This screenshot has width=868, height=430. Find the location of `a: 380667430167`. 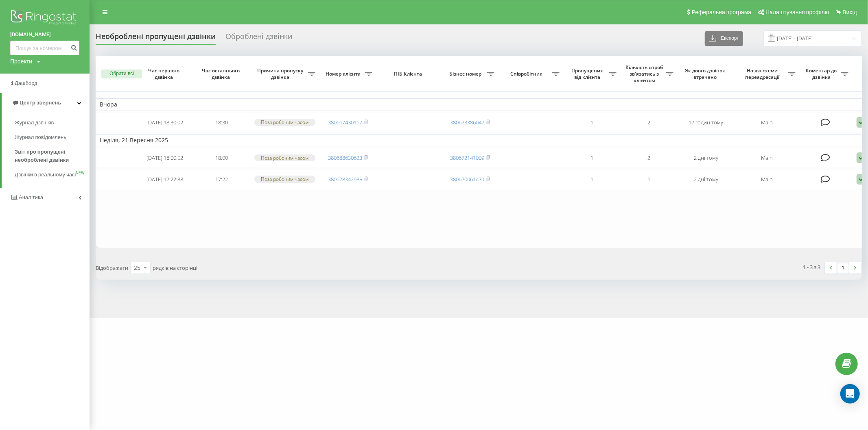

a: 380667430167 is located at coordinates (345, 122).